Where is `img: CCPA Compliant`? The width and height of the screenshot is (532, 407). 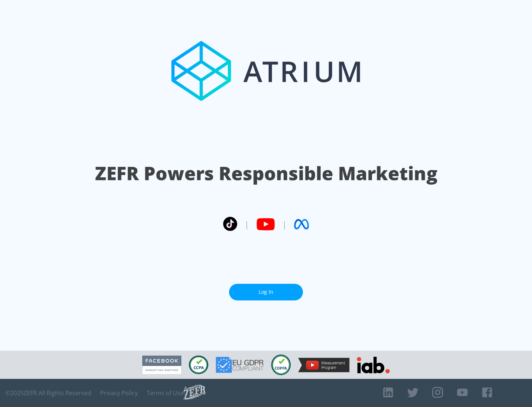 img: CCPA Compliant is located at coordinates (199, 364).